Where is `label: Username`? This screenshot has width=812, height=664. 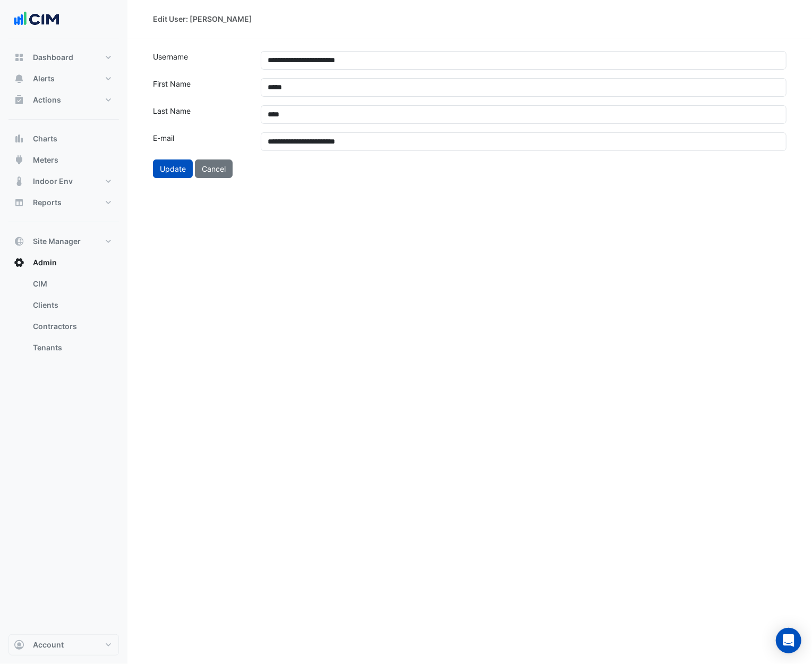 label: Username is located at coordinates (200, 60).